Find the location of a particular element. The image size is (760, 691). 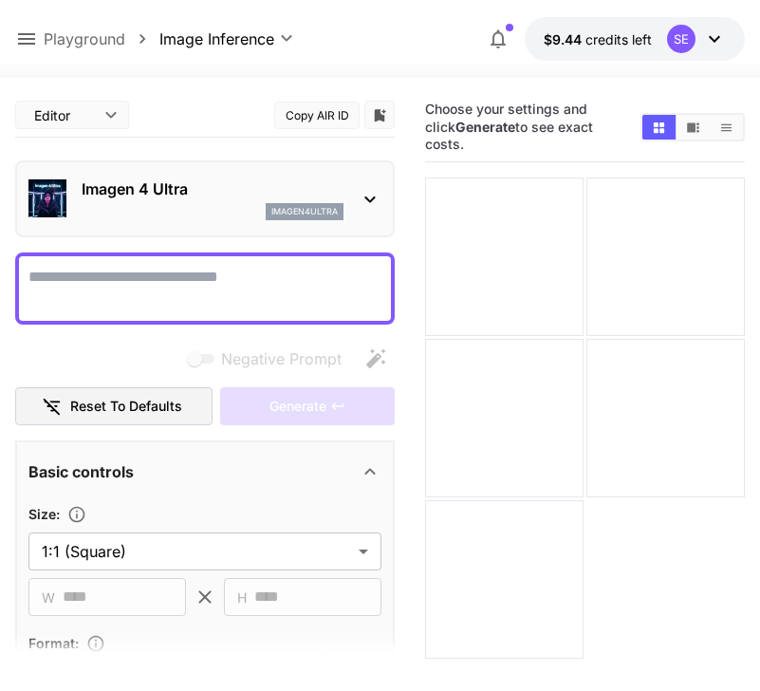

button: Show media in grid view is located at coordinates (659, 127).